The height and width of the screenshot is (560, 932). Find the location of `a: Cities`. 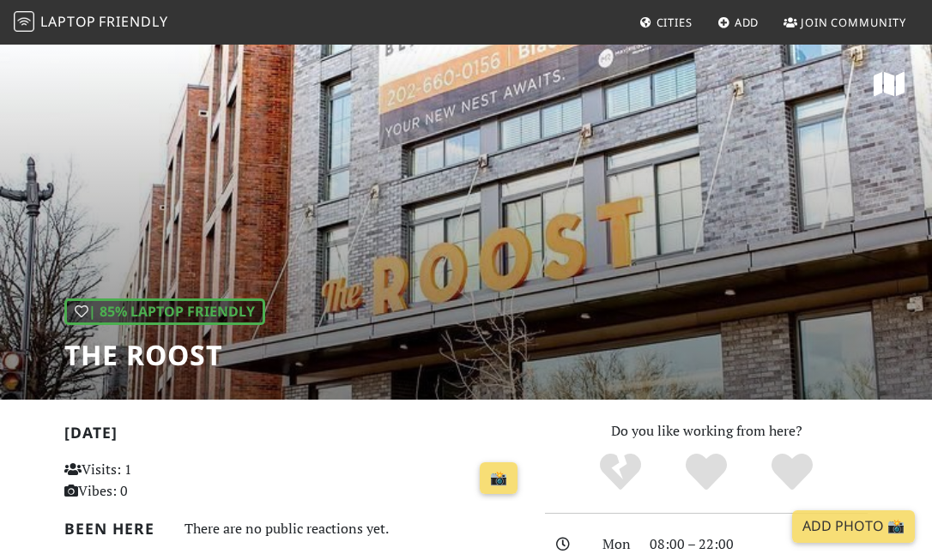

a: Cities is located at coordinates (666, 22).